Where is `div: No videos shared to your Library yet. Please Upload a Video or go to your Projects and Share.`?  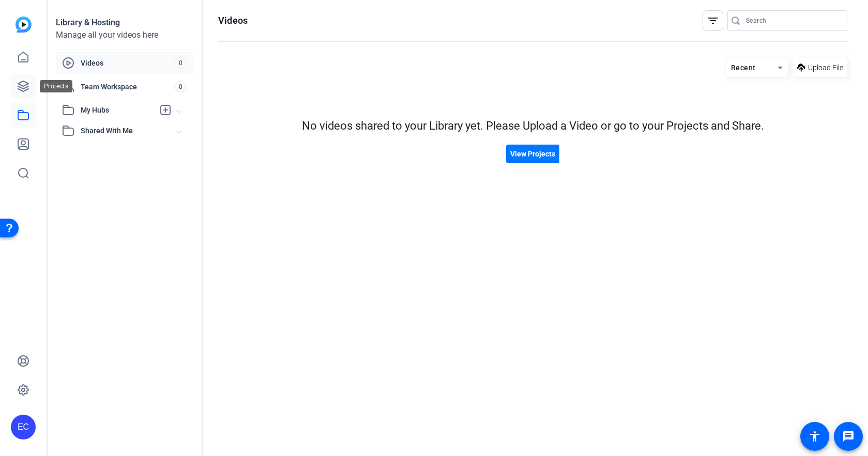
div: No videos shared to your Library yet. Please Upload a Video or go to your Projects and Share. is located at coordinates (532, 126).